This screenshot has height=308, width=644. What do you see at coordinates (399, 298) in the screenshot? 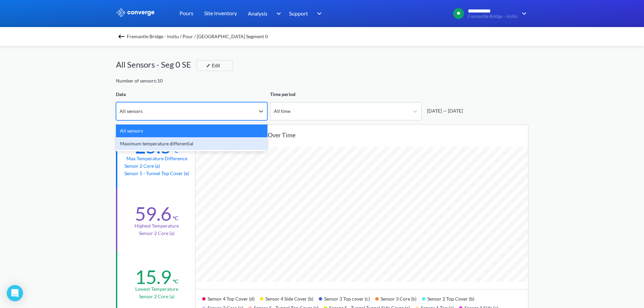
I see `div: Sensor 3 Core (b)` at bounding box center [399, 298].